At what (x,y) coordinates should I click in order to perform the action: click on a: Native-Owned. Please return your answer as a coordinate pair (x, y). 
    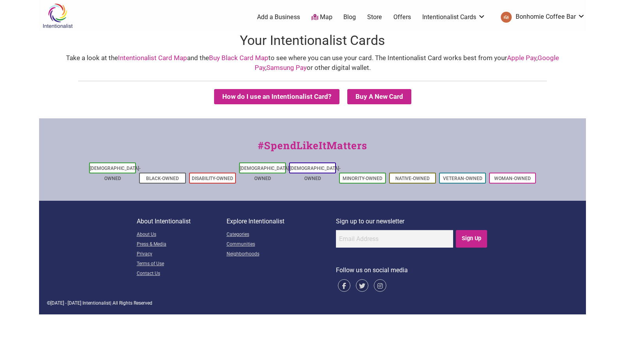
    Looking at the image, I should click on (413, 178).